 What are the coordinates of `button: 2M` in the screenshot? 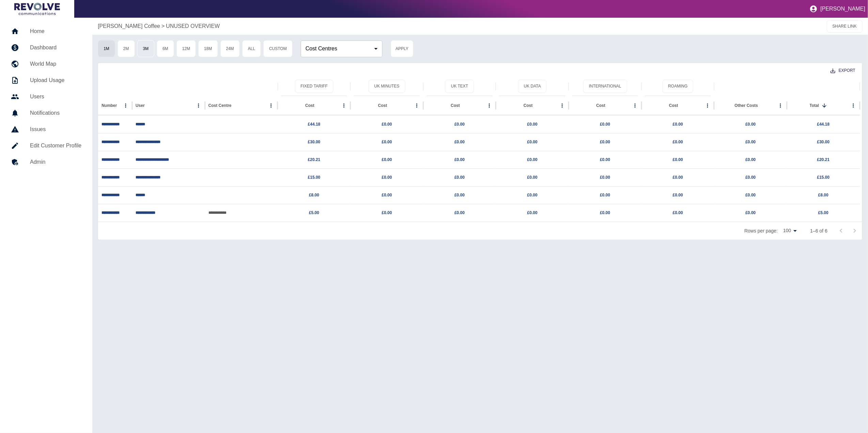 It's located at (126, 49).